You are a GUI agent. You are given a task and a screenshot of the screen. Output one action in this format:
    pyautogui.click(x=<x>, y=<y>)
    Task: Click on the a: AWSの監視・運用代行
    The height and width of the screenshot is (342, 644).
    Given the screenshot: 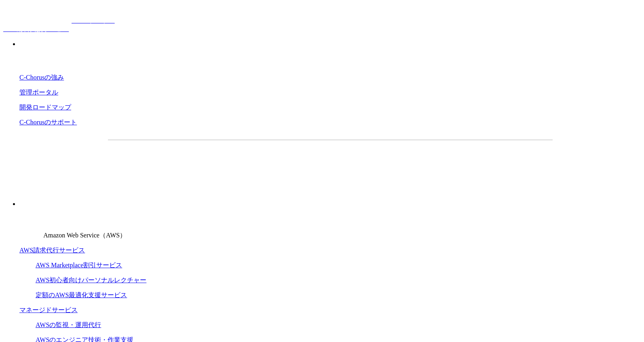 What is the action you would take?
    pyautogui.click(x=68, y=325)
    